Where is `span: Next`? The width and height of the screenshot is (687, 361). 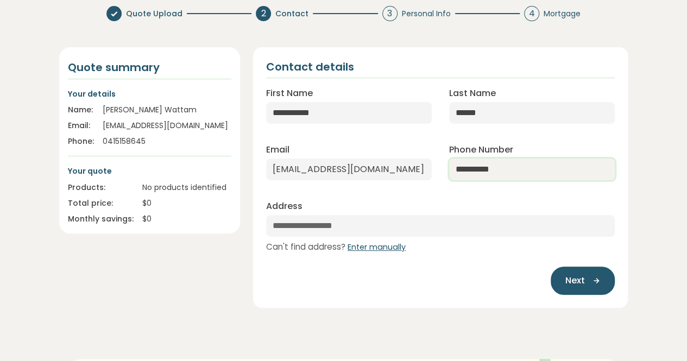
span: Next is located at coordinates (575, 281).